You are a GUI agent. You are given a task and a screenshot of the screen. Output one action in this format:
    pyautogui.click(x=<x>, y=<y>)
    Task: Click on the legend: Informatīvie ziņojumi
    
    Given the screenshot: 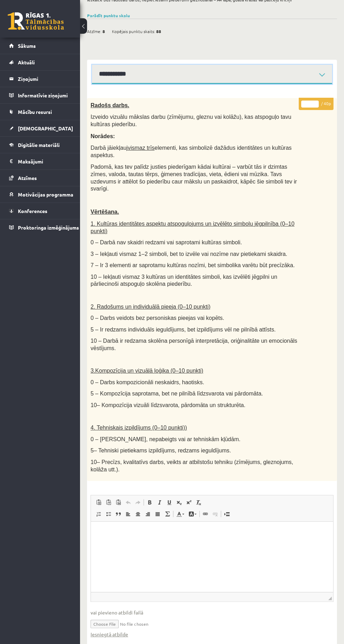 What is the action you would take?
    pyautogui.click(x=45, y=95)
    